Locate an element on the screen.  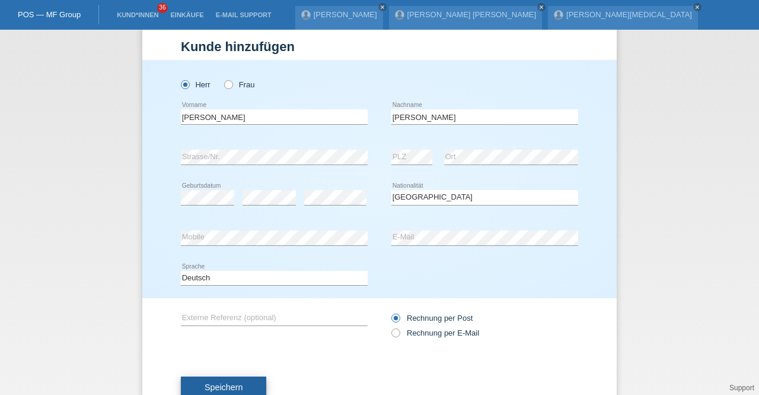
a: Kund*innen is located at coordinates (138, 15).